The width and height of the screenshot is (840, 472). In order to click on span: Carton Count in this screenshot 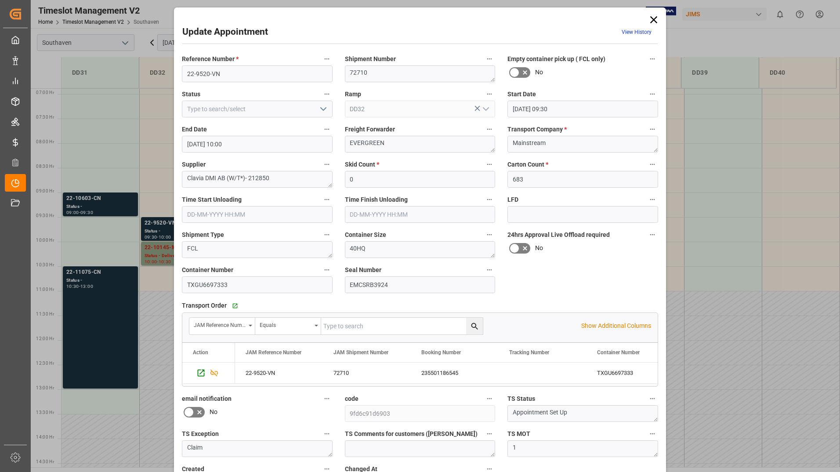, I will do `click(528, 164)`.